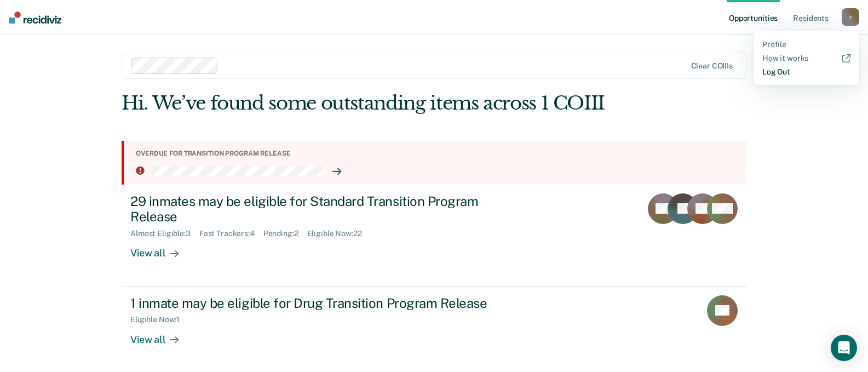 The width and height of the screenshot is (868, 372). What do you see at coordinates (372, 103) in the screenshot?
I see `div: Hi. We’ve found some outstanding items across 1 COIII` at bounding box center [372, 103].